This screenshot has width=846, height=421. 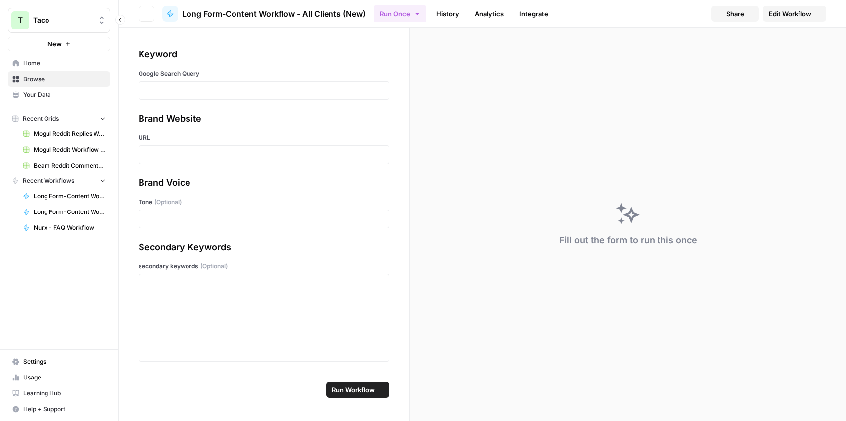 I want to click on button: Run Workflow, so click(x=358, y=390).